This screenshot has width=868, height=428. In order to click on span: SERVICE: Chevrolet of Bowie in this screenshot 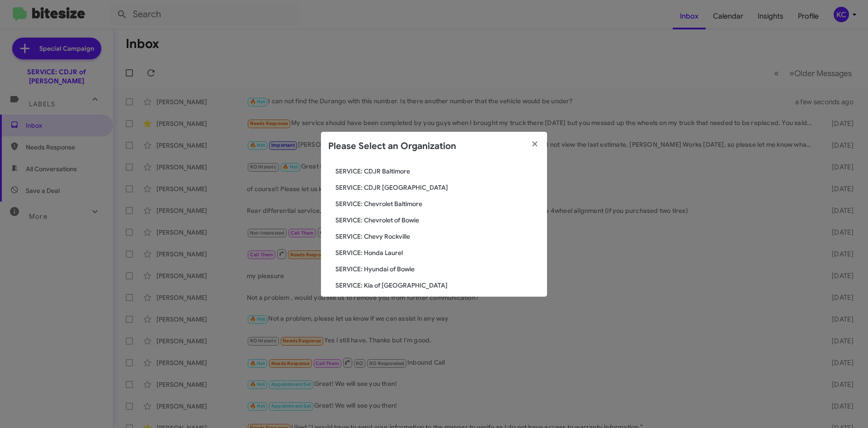, I will do `click(438, 220)`.